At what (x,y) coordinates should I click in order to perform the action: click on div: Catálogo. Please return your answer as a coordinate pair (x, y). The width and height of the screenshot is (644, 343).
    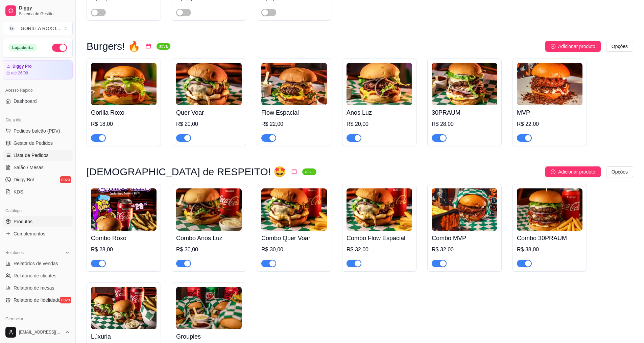
    Looking at the image, I should click on (38, 210).